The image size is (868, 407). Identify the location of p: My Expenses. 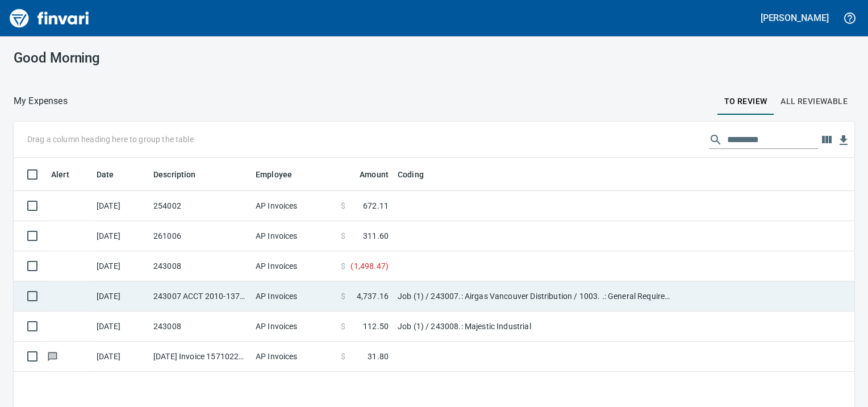
(40, 101).